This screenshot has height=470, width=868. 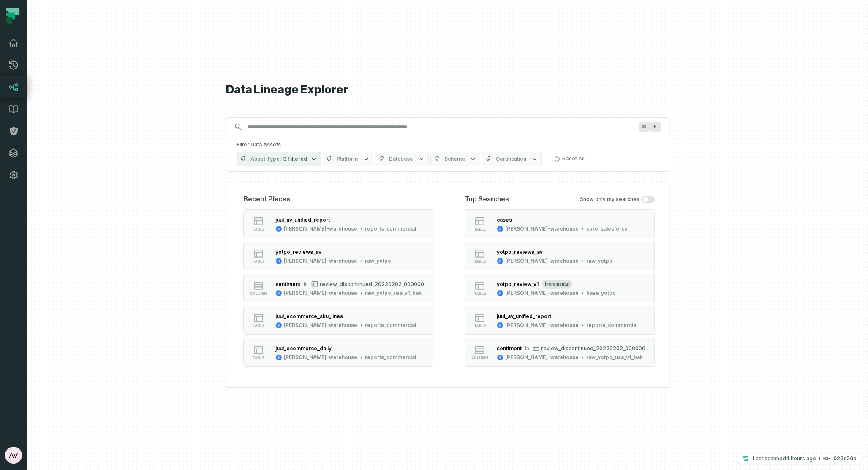 What do you see at coordinates (784, 459) in the screenshot?
I see `p: Last scanned` at bounding box center [784, 459].